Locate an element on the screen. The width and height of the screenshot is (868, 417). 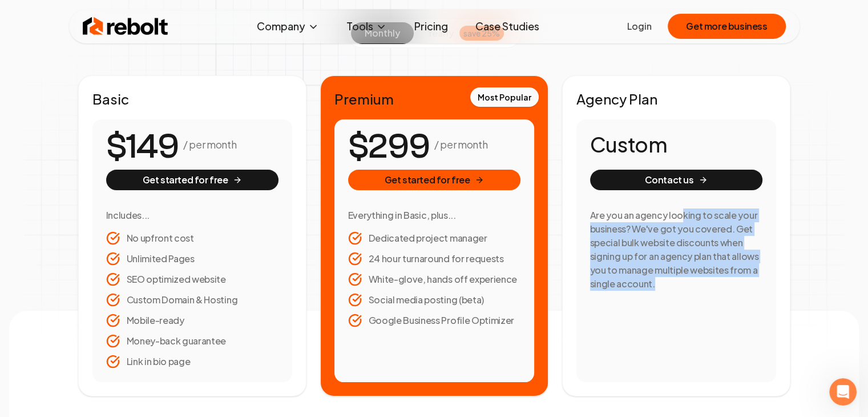
li: Social media posting (beta) is located at coordinates (434, 300).